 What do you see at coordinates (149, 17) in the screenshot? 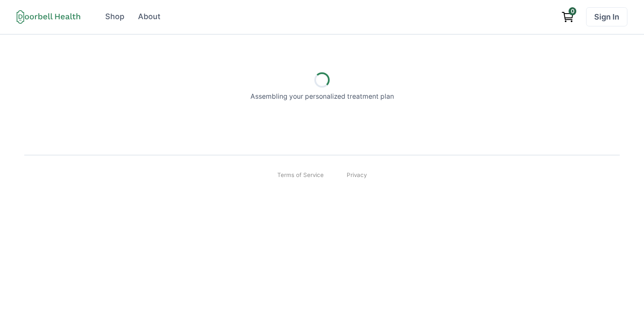
I see `a: About` at bounding box center [149, 17].